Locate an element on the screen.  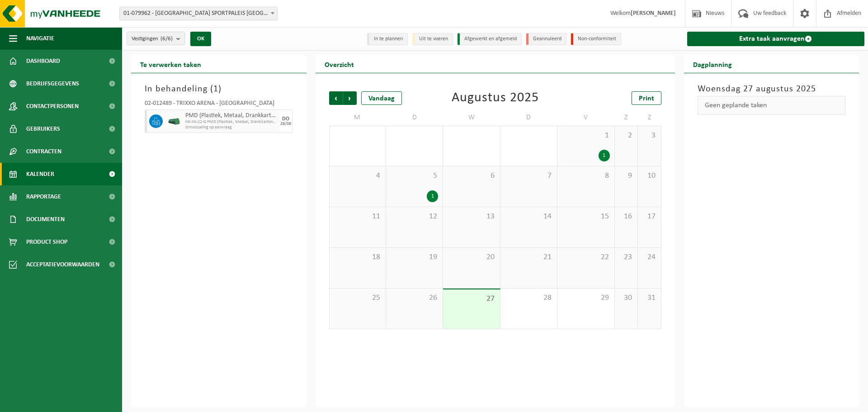
span: 30 is located at coordinates (626, 298).